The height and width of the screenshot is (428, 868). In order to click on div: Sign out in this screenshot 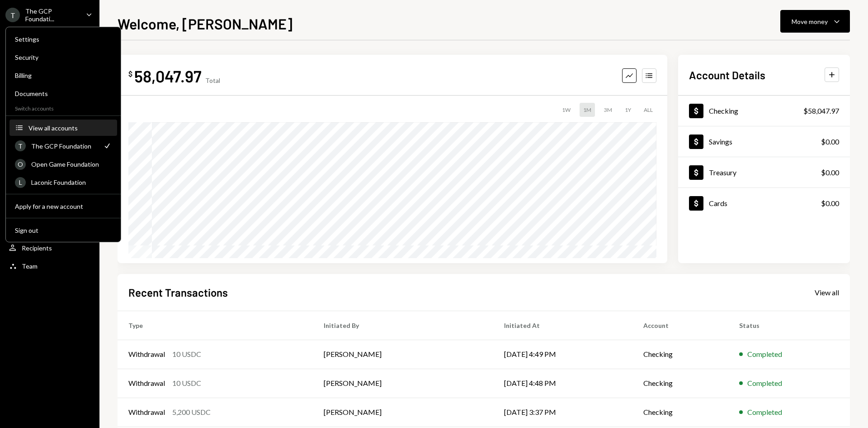, I will do `click(63, 230)`.